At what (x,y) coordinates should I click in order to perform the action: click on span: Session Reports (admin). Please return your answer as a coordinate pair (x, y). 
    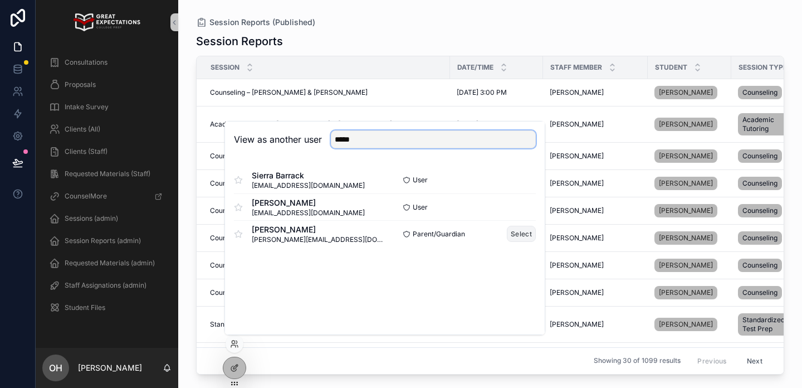
    Looking at the image, I should click on (102, 241).